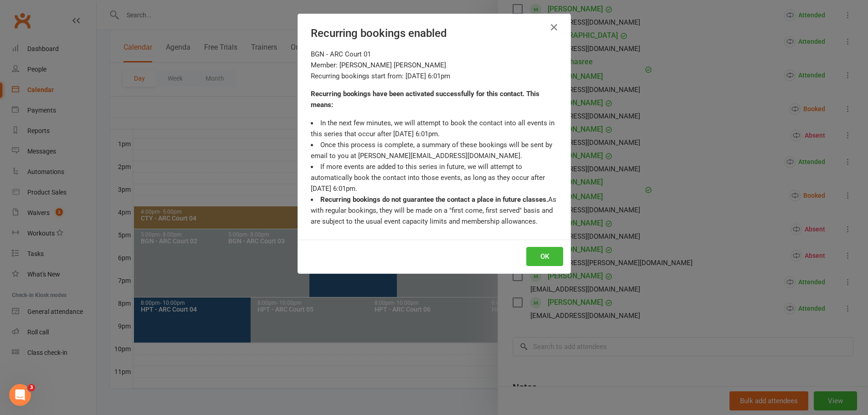 Image resolution: width=868 pixels, height=415 pixels. I want to click on span: 3, so click(31, 388).